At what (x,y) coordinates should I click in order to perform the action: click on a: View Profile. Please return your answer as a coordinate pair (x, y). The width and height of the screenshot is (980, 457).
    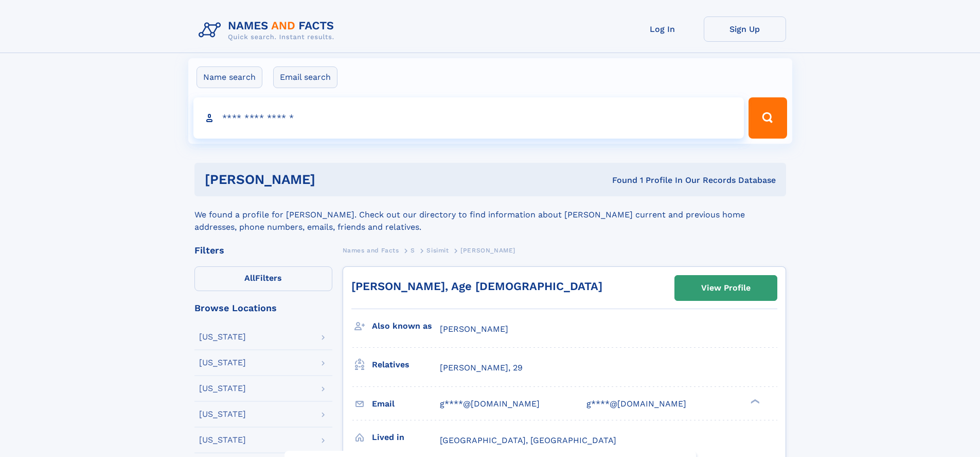
    Looking at the image, I should click on (726, 288).